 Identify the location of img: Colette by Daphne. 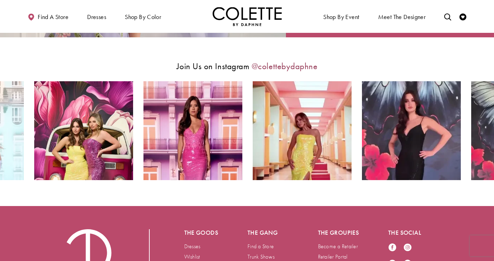
(247, 16).